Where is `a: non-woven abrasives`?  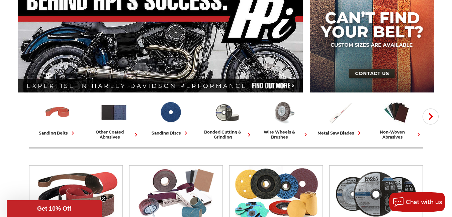
a: non-woven abrasives is located at coordinates (396, 119).